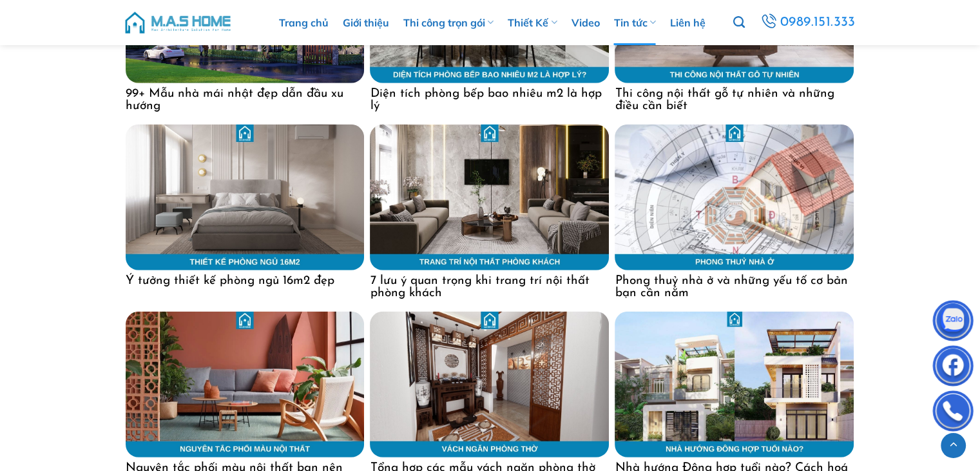 The image size is (980, 471). I want to click on img: M.A.S HOME – Tổng Thầu Thiết Kế Và Xây Nhà Trọn Gói, so click(178, 23).